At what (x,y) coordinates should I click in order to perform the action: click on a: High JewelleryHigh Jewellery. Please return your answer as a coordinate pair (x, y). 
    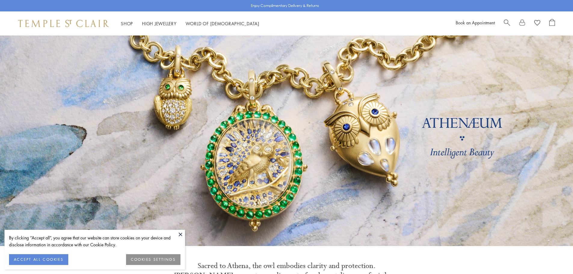
    Looking at the image, I should click on (159, 23).